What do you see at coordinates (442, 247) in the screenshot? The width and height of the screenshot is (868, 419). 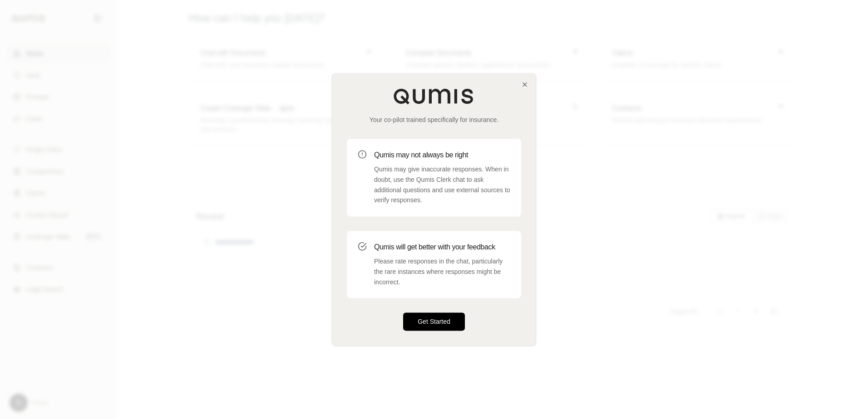 I see `h3: Qumis will get better with your feedback` at bounding box center [442, 247].